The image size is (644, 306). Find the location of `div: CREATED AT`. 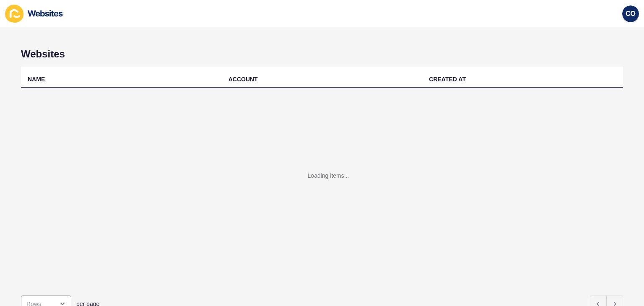

div: CREATED AT is located at coordinates (447, 79).